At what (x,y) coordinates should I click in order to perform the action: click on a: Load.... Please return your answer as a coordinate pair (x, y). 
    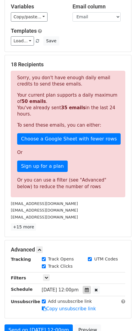
    Looking at the image, I should click on (22, 41).